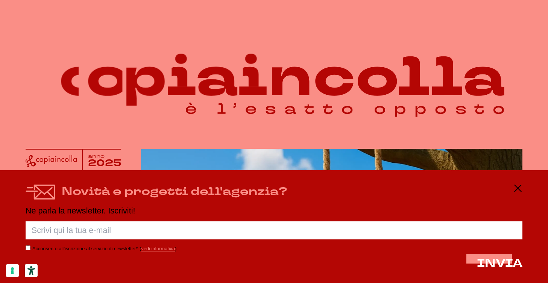  Describe the element at coordinates (158, 248) in the screenshot. I see `a: vedi informativa` at that location.